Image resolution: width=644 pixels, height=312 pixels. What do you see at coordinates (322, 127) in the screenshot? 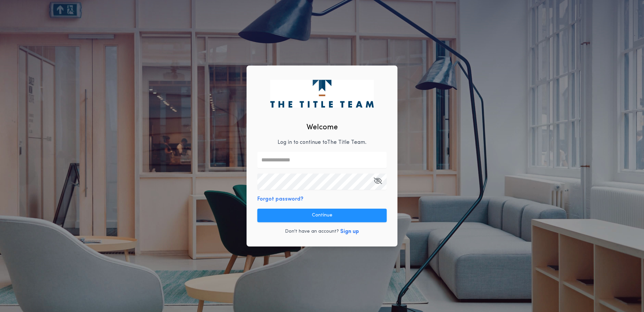
I see `h2: Welcome` at bounding box center [322, 127].